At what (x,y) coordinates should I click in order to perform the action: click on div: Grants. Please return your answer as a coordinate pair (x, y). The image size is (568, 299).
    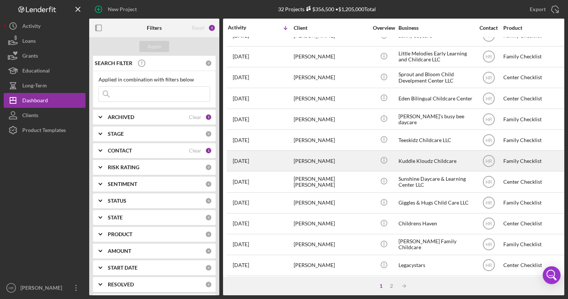
    Looking at the image, I should click on (30, 57).